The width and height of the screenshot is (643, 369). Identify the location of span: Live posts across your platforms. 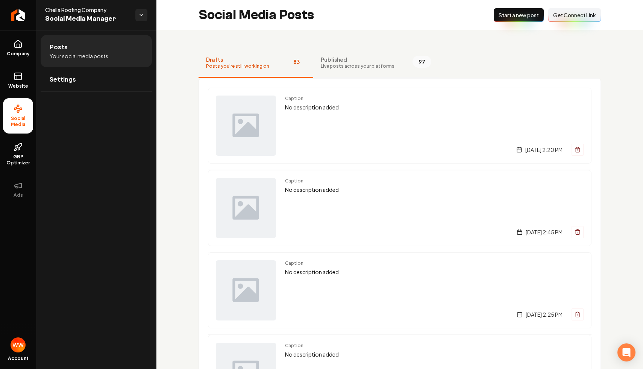
(357, 66).